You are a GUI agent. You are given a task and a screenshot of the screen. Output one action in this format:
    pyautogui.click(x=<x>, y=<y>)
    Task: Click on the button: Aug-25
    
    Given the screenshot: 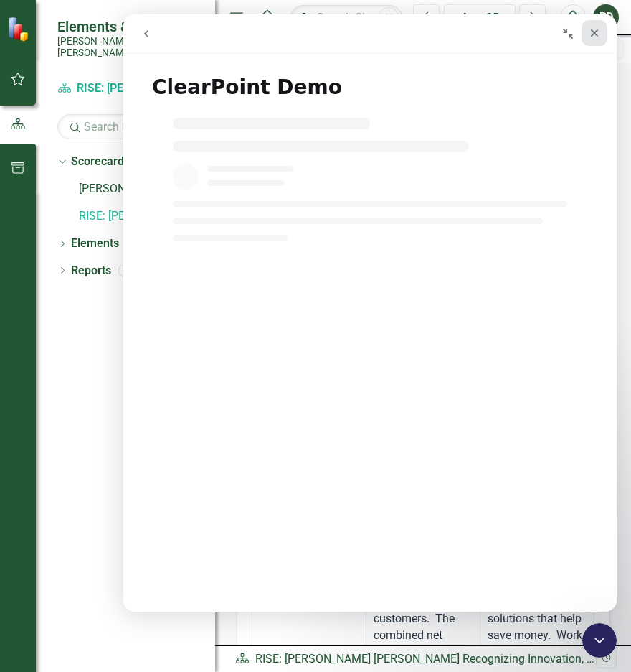 What is the action you would take?
    pyautogui.click(x=480, y=17)
    